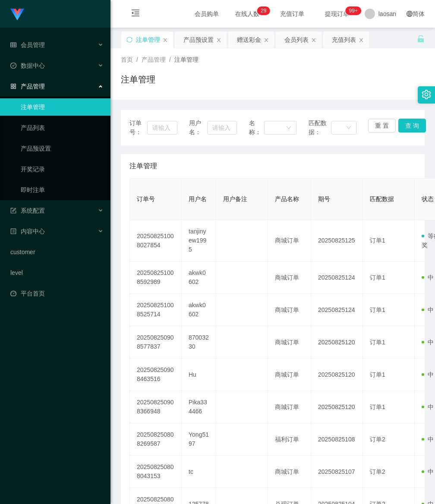 This screenshot has width=435, height=504. Describe the element at coordinates (292, 13) in the screenshot. I see `span: 充值订单` at that location.